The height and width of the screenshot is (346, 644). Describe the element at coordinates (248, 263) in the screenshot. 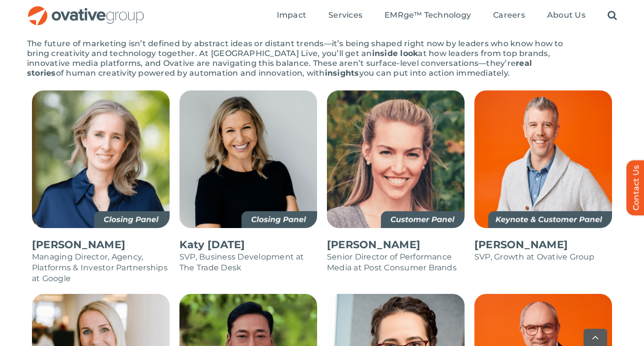

I see `p: SVP, Business Development at The Trade Desk` at that location.